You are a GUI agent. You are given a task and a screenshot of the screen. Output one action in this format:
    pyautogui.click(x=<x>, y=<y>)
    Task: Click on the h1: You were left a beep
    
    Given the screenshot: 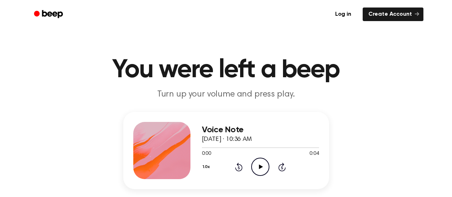 What is the action you would take?
    pyautogui.click(x=226, y=70)
    